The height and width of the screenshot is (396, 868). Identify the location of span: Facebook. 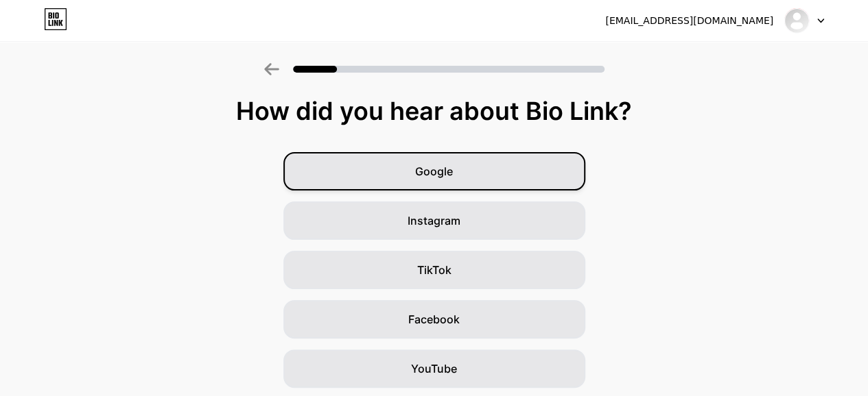
(434, 319).